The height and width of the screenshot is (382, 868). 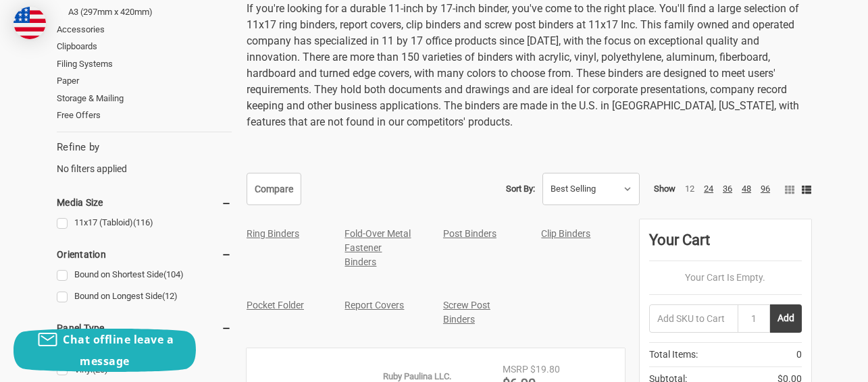 What do you see at coordinates (469, 233) in the screenshot?
I see `a: Post Binders` at bounding box center [469, 233].